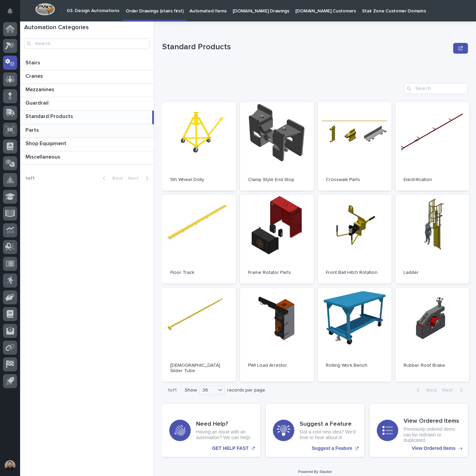 The width and height of the screenshot is (476, 476). What do you see at coordinates (87, 131) in the screenshot?
I see `a: PartsParts` at bounding box center [87, 131].